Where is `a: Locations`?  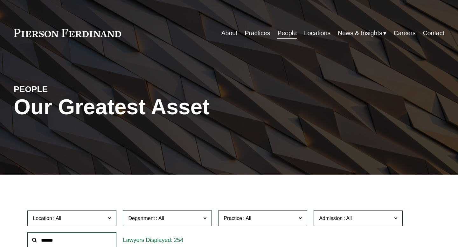
a: Locations is located at coordinates (317, 33).